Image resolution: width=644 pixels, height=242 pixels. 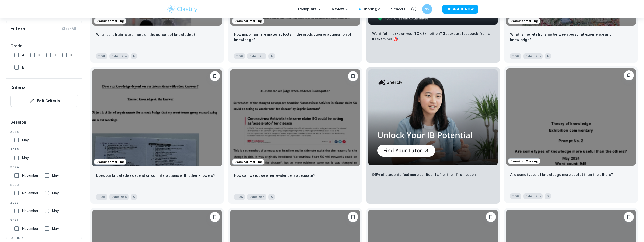 What do you see at coordinates (45, 167) in the screenshot?
I see `span: 2024` at bounding box center [45, 167].